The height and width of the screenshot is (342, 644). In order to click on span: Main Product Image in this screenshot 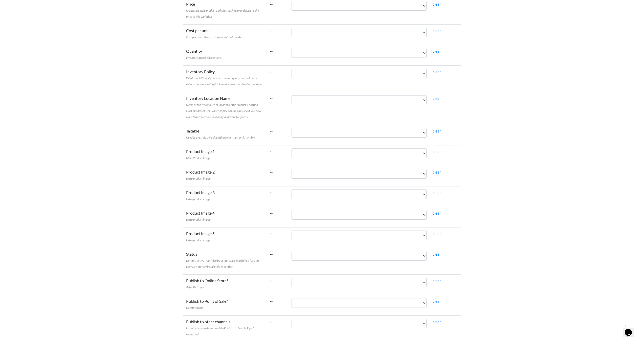, I will do `click(198, 158)`.